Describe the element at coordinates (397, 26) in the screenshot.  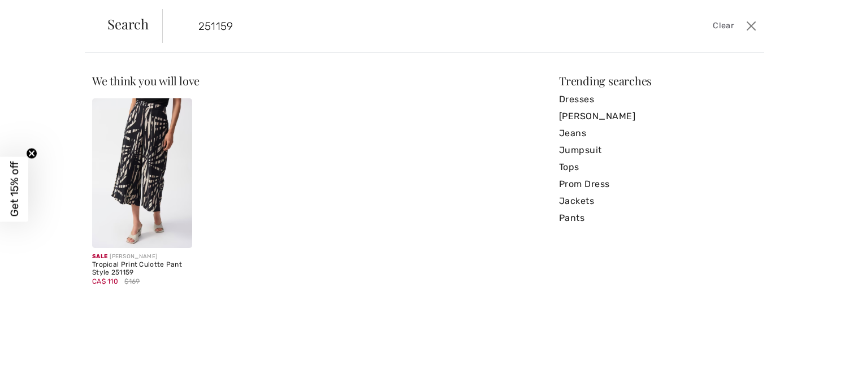
I see `input: TYPE TO SEARCH` at that location.